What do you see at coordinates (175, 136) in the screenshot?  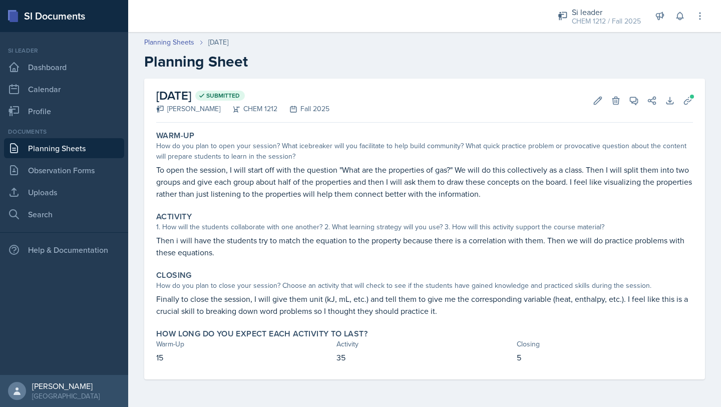 I see `label: Warm-Up` at bounding box center [175, 136].